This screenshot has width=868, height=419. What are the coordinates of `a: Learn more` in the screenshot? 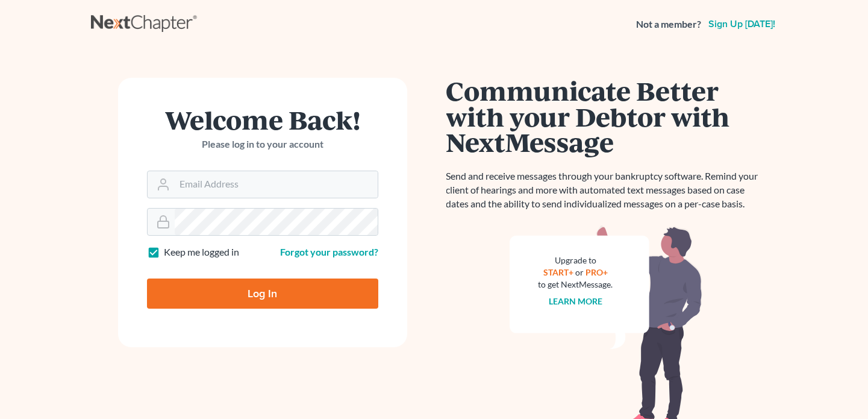 It's located at (576, 301).